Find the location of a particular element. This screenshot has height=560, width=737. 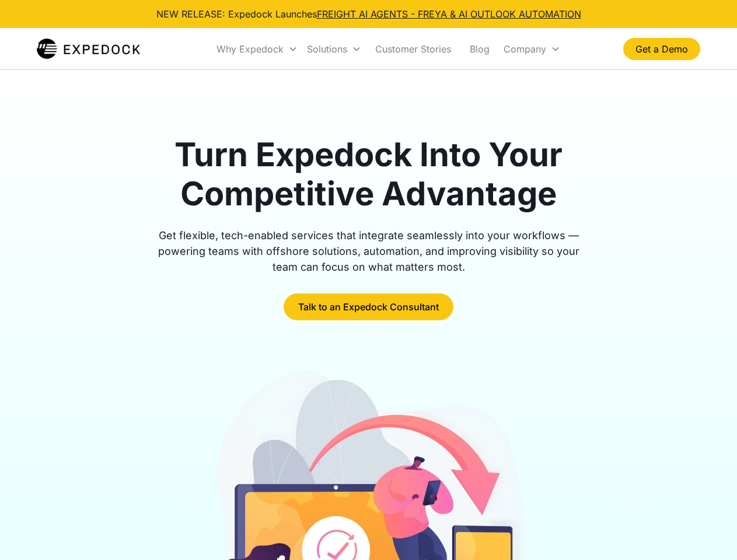

a: Get a Demo is located at coordinates (662, 49).